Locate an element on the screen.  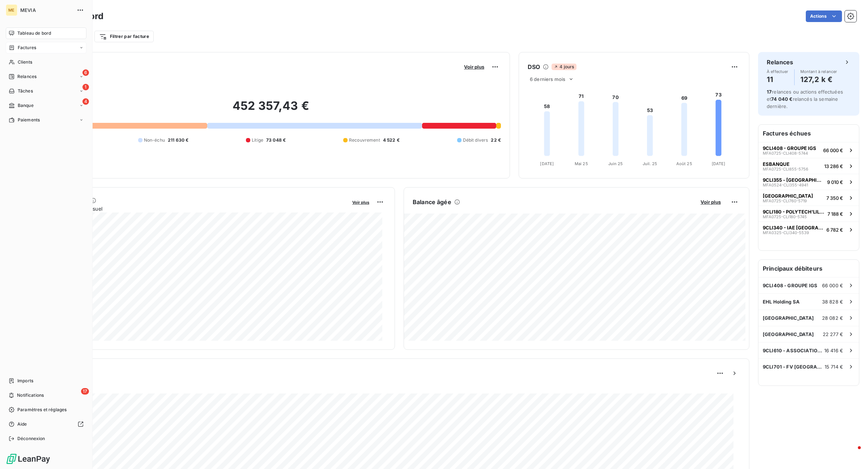
tspan: Mai 25 is located at coordinates (581, 164).